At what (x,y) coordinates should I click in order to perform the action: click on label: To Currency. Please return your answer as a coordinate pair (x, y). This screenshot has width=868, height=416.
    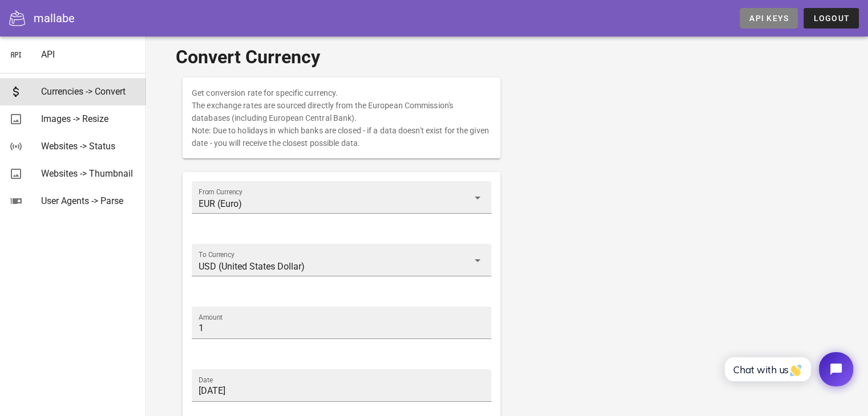
    Looking at the image, I should click on (217, 255).